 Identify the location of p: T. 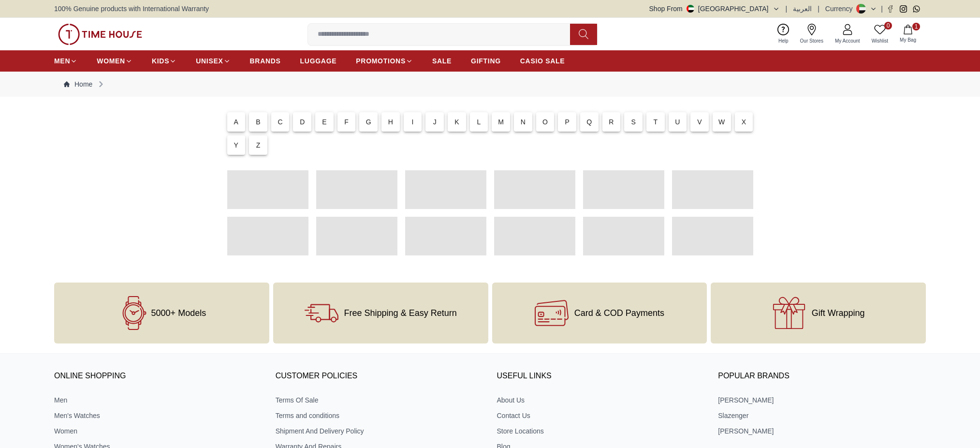
(655, 122).